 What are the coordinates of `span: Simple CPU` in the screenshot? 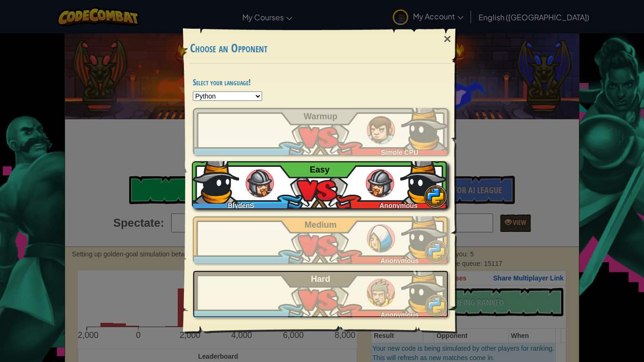 It's located at (399, 152).